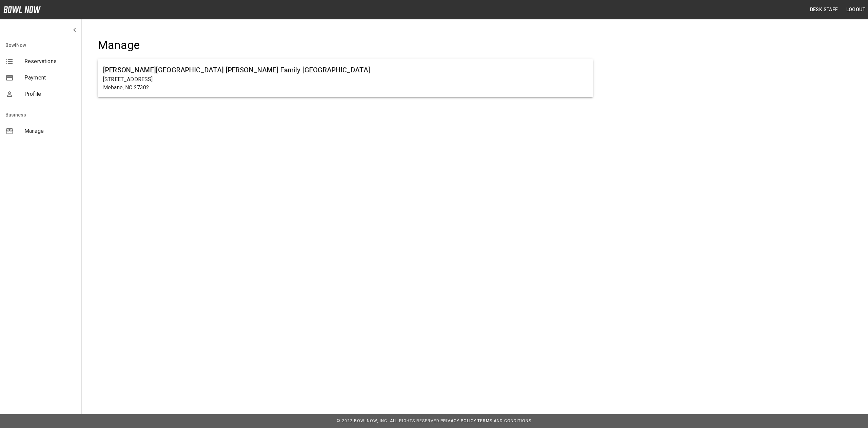  Describe the element at coordinates (824, 9) in the screenshot. I see `button: Desk Staff` at that location.